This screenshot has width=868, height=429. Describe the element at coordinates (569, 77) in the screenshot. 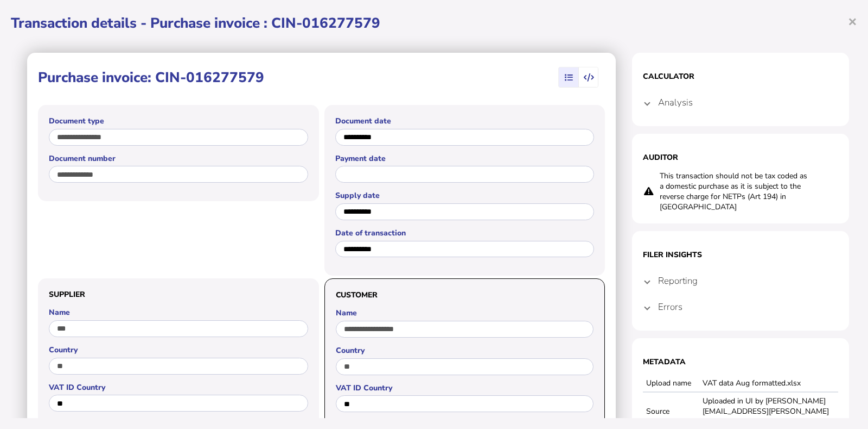

I see `mat-button-toggle: View summary` at that location.